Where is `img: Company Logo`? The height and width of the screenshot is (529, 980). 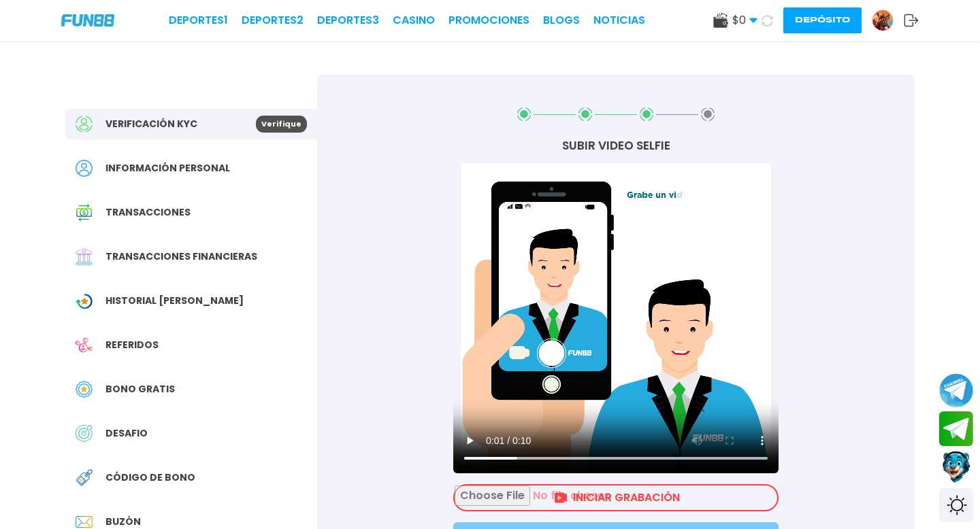 img: Company Logo is located at coordinates (88, 20).